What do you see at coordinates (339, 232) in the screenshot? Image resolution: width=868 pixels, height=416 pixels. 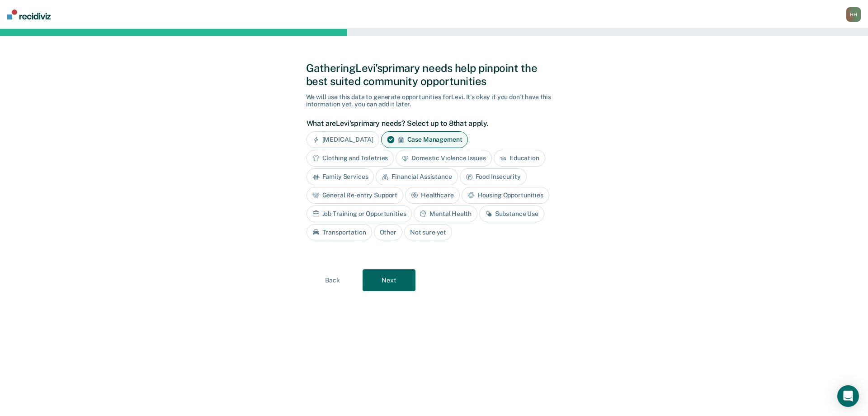 I see `div: Transportation` at bounding box center [339, 232].